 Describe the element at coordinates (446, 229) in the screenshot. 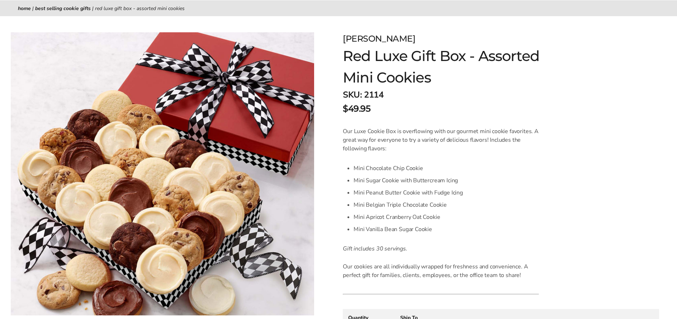

I see `li: Mini Vanilla Bean Sugar Cookie` at that location.